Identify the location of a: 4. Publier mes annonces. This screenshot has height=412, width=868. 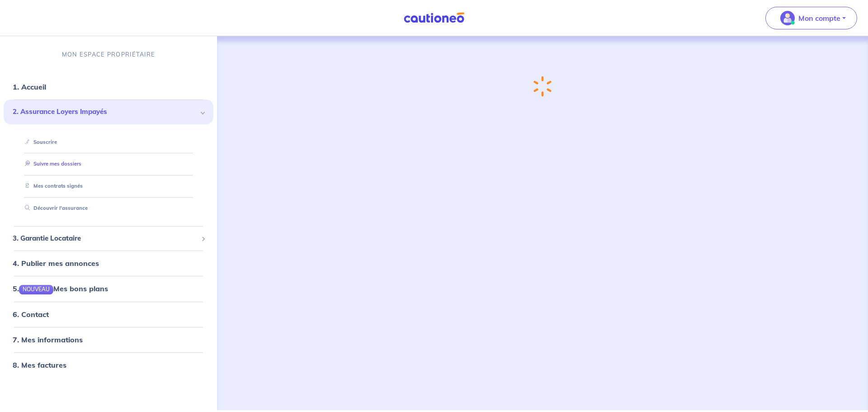
(55, 263).